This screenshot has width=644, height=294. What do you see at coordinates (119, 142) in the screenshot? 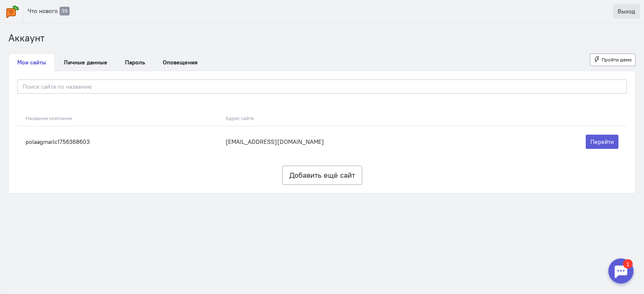
I see `td: polaagmailc1756368603` at bounding box center [119, 142].